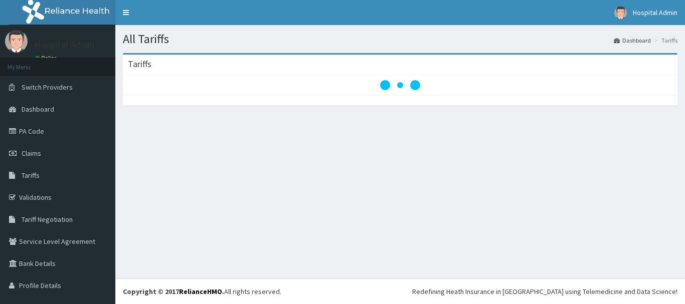 The image size is (685, 304). What do you see at coordinates (47, 220) in the screenshot?
I see `span: Tariff Negotiation` at bounding box center [47, 220].